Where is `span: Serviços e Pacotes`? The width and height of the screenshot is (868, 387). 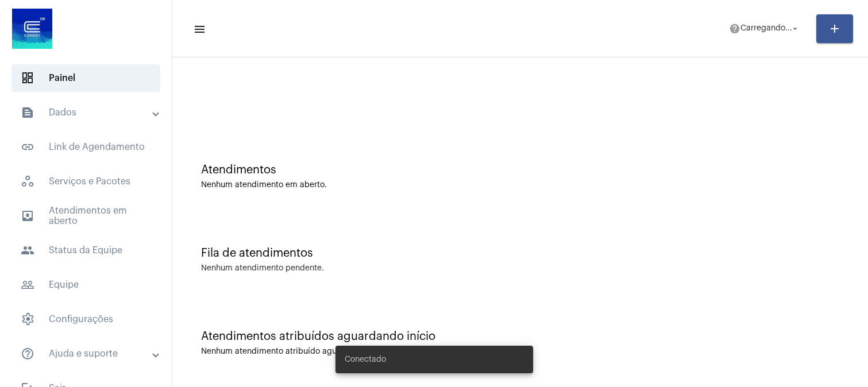
span: Serviços e Pacotes is located at coordinates (86, 181).